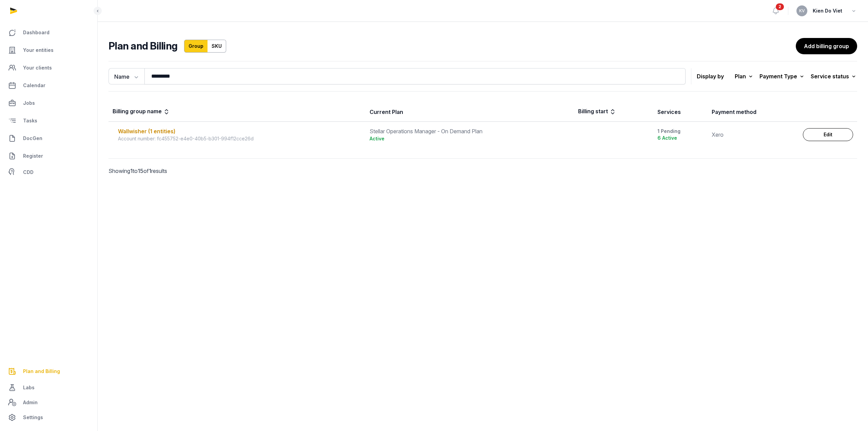 The height and width of the screenshot is (431, 868). What do you see at coordinates (38, 51) in the screenshot?
I see `span: Your entities` at bounding box center [38, 51].